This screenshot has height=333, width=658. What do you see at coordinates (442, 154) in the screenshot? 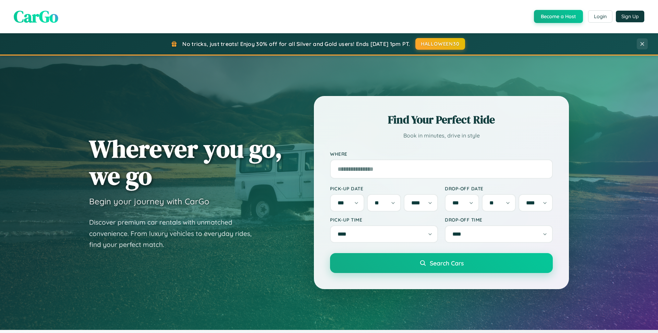
I see `label: Where` at bounding box center [442, 154].